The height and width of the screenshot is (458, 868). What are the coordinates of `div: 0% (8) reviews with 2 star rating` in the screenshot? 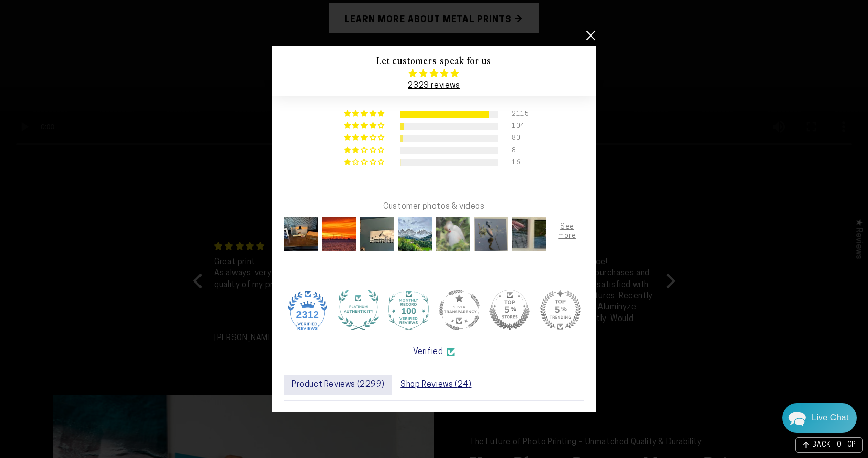 It's located at (365, 150).